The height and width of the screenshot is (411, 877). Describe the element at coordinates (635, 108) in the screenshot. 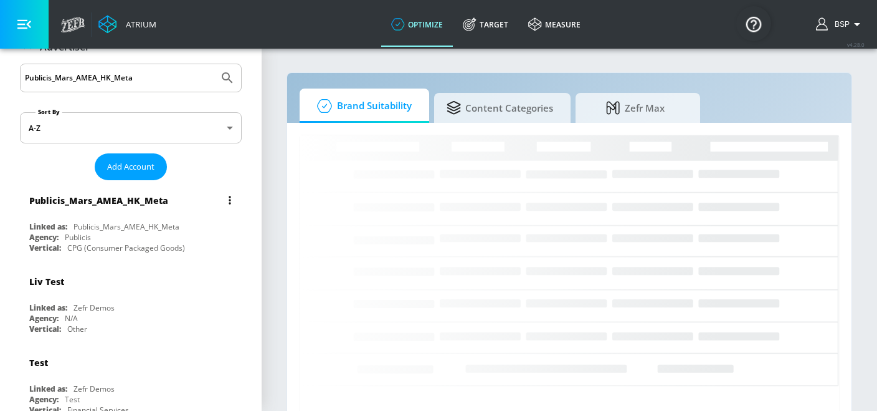

I see `span: Zefr Max` at that location.